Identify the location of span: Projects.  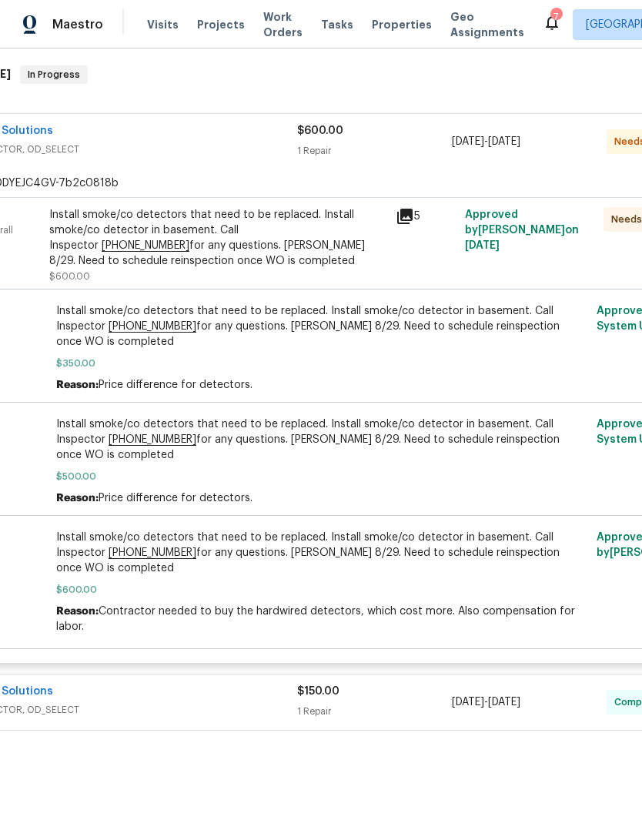
(221, 25).